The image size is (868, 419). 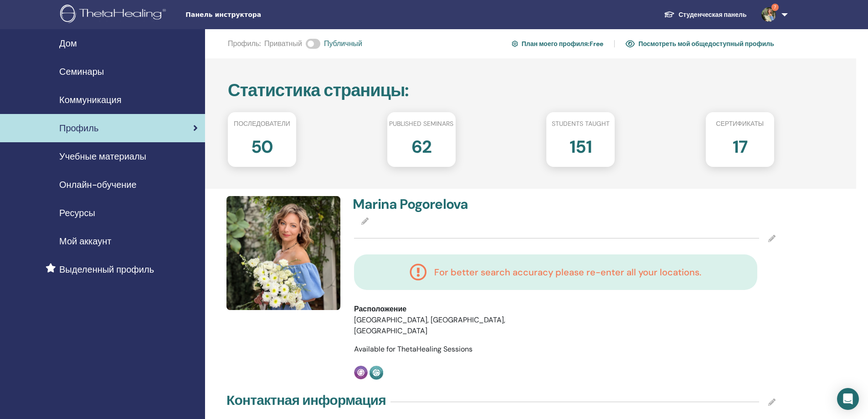 What do you see at coordinates (106, 270) in the screenshot?
I see `span: Выделенный профиль` at bounding box center [106, 270].